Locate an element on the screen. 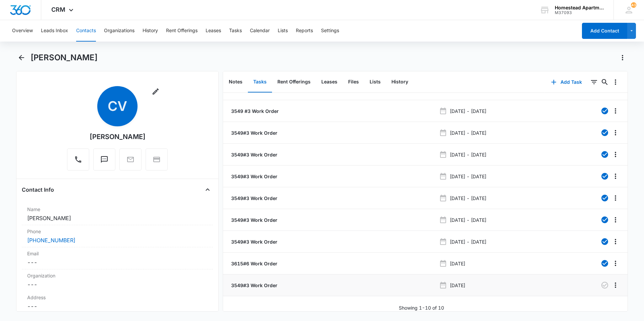  a: Call is located at coordinates (78, 161).